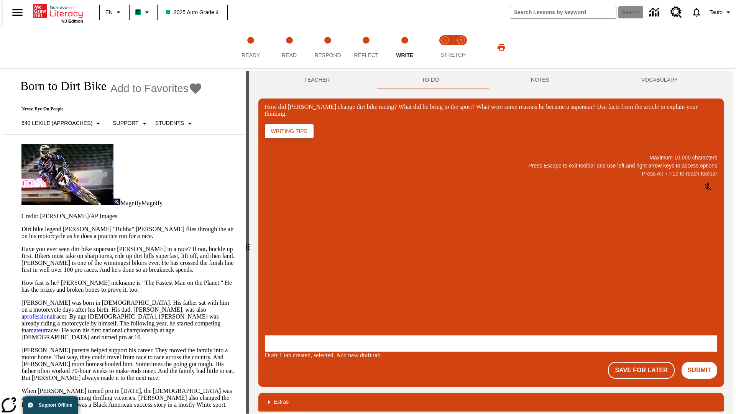  I want to click on p: News: Eye On People, so click(107, 109).